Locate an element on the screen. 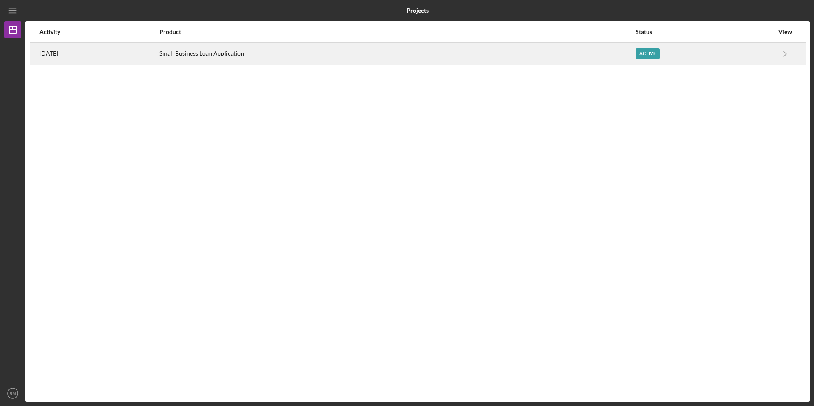 The width and height of the screenshot is (814, 406). div: Status is located at coordinates (704, 32).